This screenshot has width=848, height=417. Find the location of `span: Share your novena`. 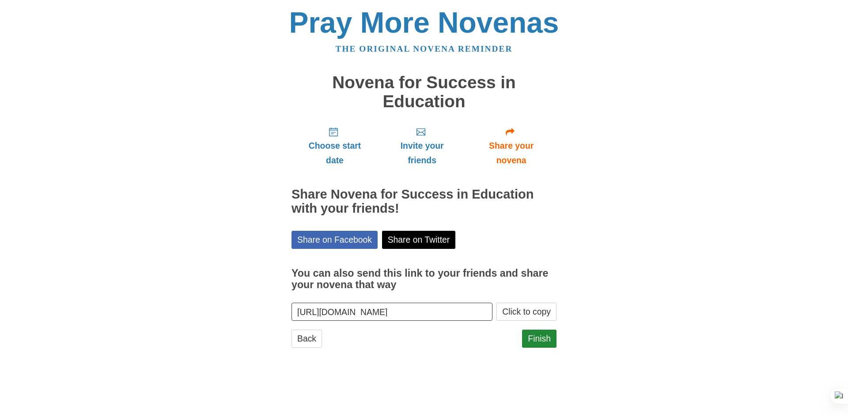

span: Share your novena is located at coordinates (511, 153).